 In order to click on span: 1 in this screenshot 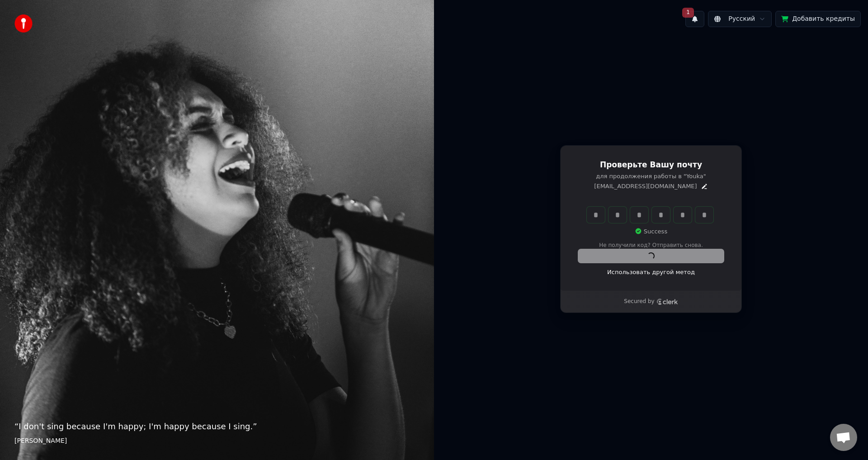, I will do `click(688, 13)`.